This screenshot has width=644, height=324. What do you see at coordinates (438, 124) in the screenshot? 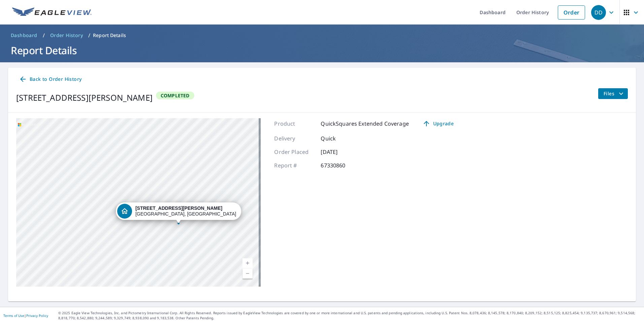
I see `a: Upgrade` at bounding box center [438, 124].